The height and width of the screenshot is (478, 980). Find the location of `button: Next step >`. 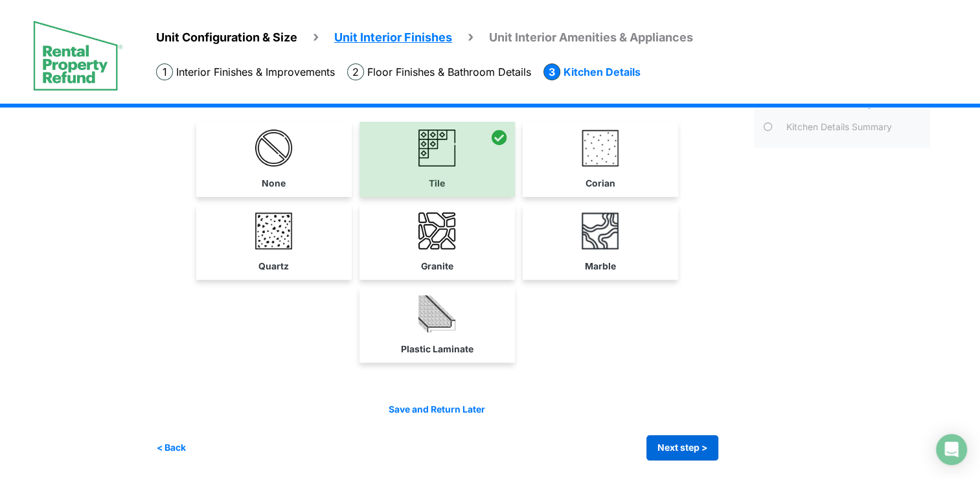

button: Next step > is located at coordinates (682, 447).